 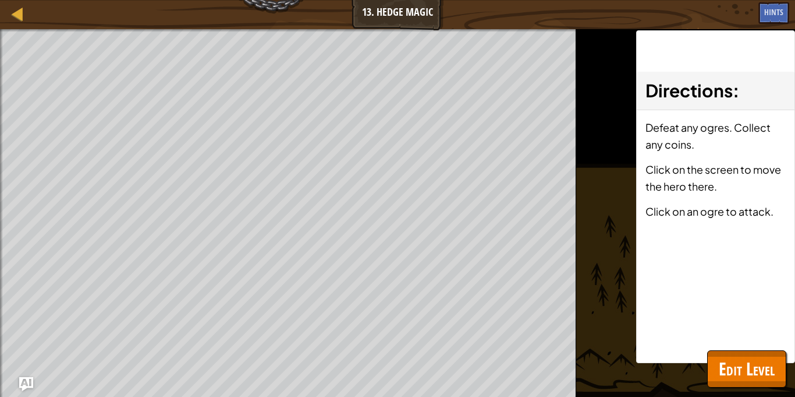 What do you see at coordinates (747, 368) in the screenshot?
I see `span: Edit Level` at bounding box center [747, 368].